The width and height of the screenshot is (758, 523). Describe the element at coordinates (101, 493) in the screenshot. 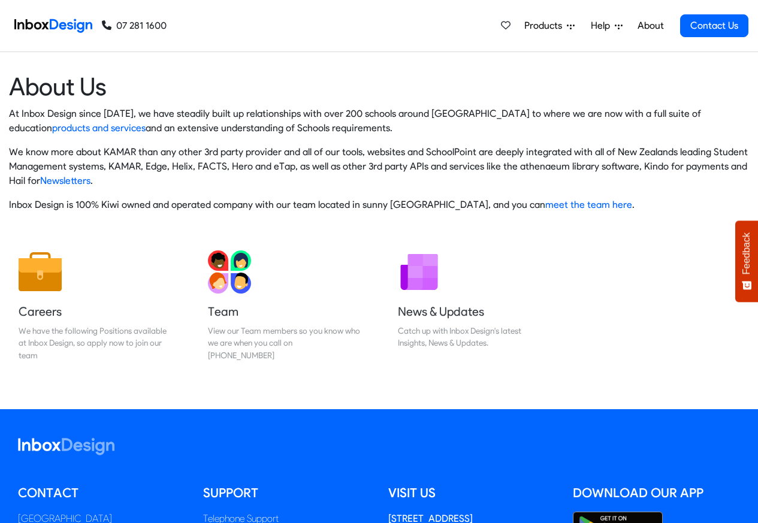

I see `h5: Contact` at that location.